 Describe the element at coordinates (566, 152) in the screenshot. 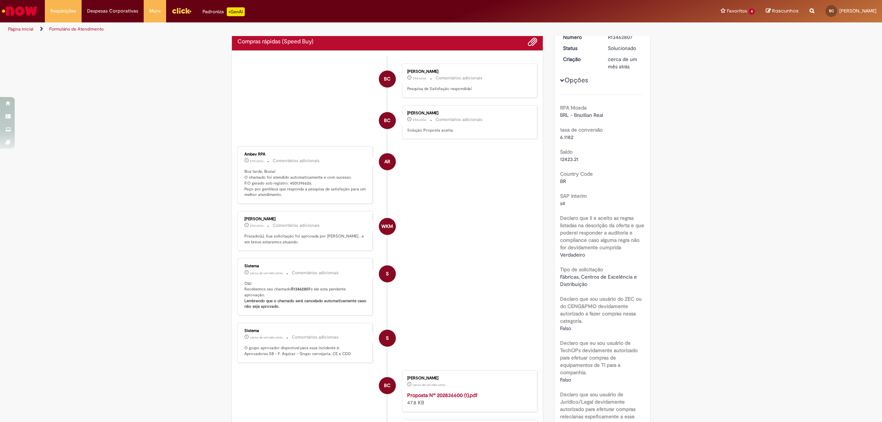

I see `b: Saldo` at that location.